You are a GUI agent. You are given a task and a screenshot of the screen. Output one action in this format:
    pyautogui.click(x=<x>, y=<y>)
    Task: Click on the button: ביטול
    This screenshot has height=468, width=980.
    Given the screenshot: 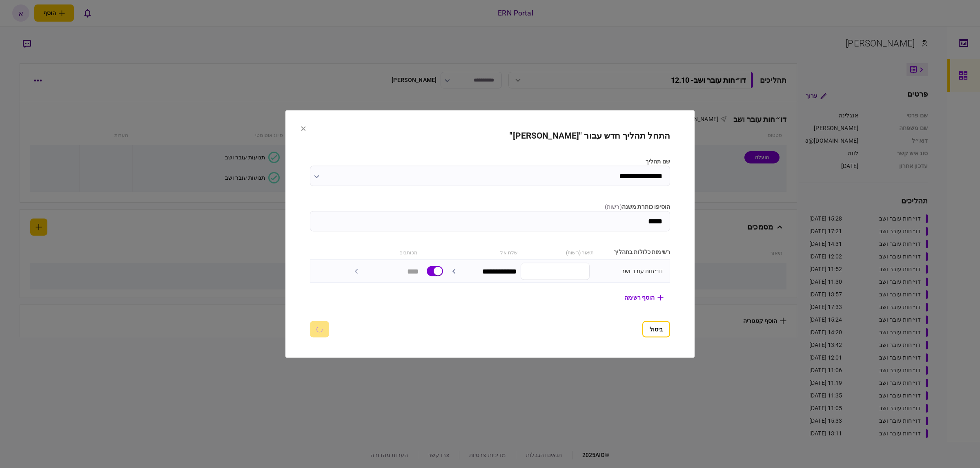 What is the action you would take?
    pyautogui.click(x=657, y=330)
    